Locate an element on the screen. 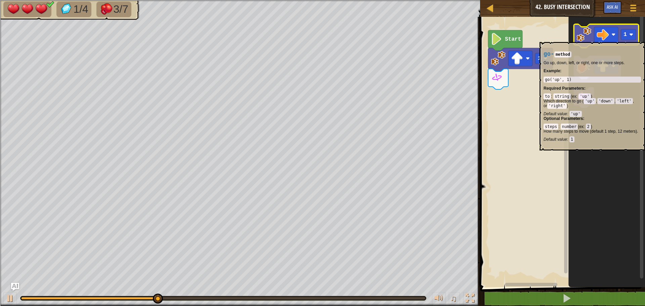  p: How many steps to move (default 1 step, 12 meters). is located at coordinates (593, 131).